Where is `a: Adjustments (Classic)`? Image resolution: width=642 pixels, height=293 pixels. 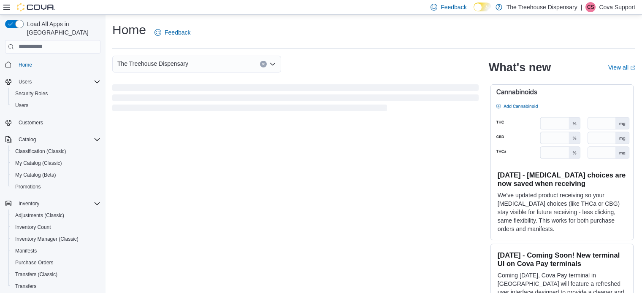 a: Adjustments (Classic) is located at coordinates (40, 216).